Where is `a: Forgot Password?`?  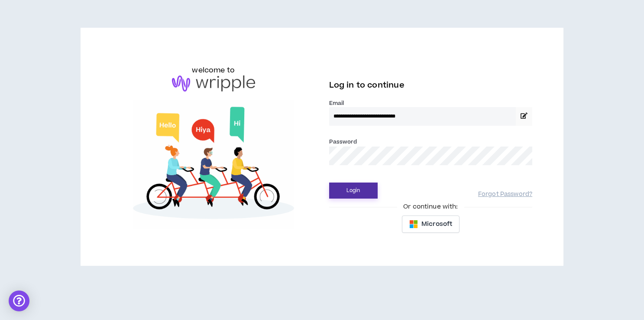
a: Forgot Password? is located at coordinates (505, 194).